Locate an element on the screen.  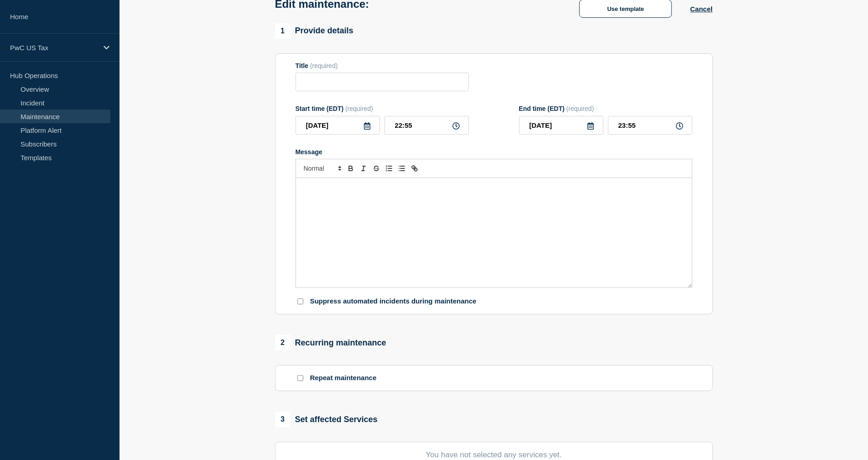
p: Suppress automated incidents during maintenance is located at coordinates (393, 302).